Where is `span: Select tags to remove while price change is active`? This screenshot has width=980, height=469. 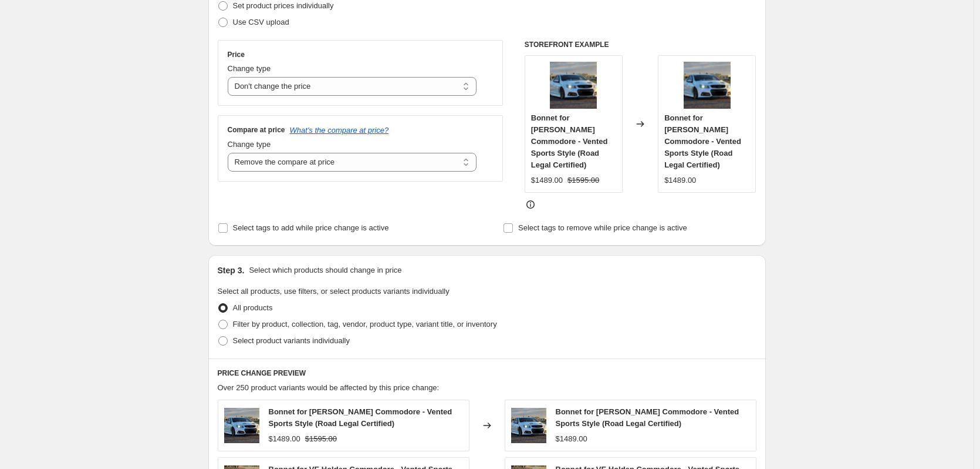 span: Select tags to remove while price change is active is located at coordinates (602, 227).